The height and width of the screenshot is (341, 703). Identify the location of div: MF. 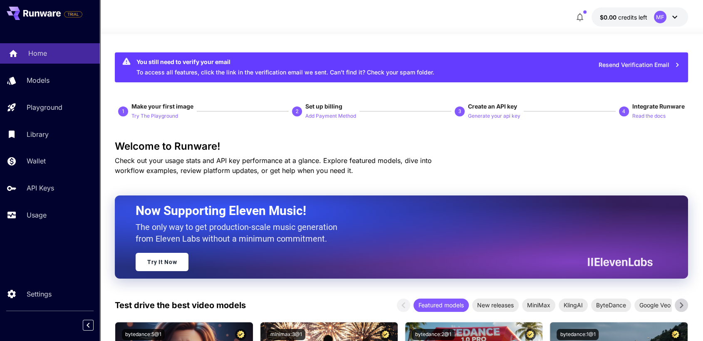
(660, 17).